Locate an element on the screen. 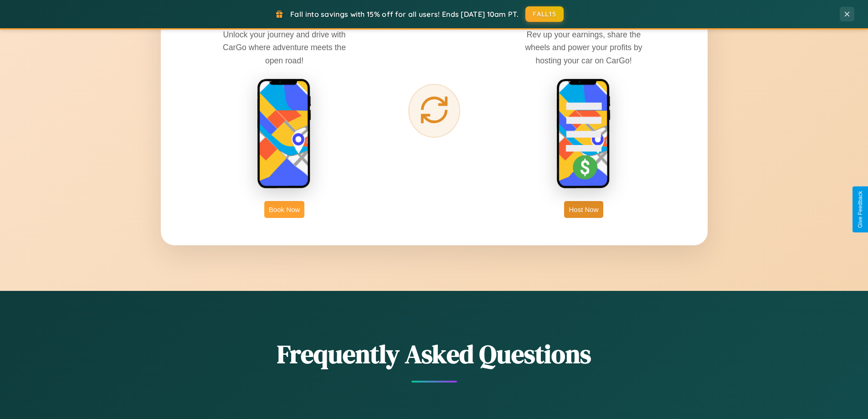  img: rent phone is located at coordinates (284, 134).